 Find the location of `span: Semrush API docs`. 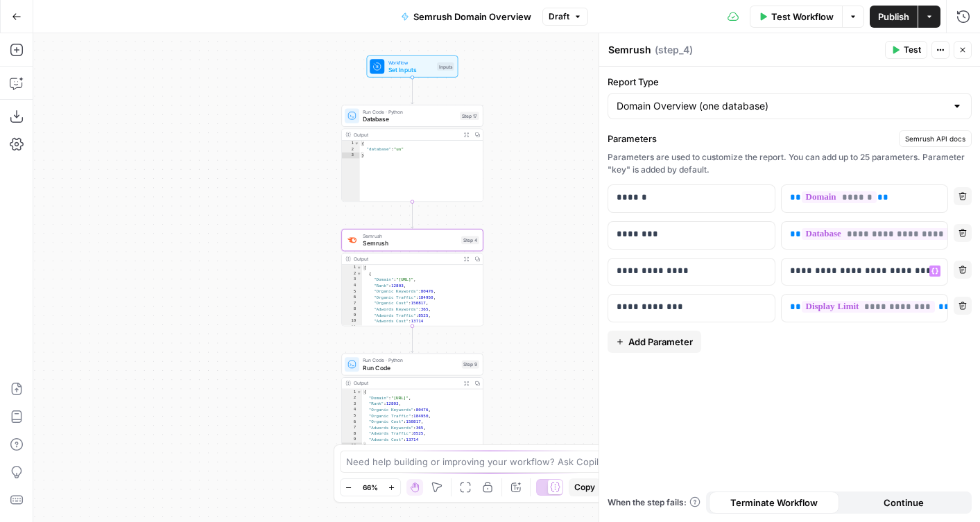

span: Semrush API docs is located at coordinates (935, 139).